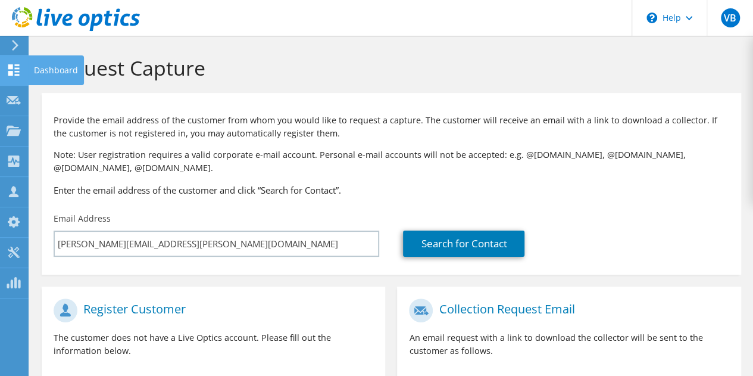  What do you see at coordinates (388, 68) in the screenshot?
I see `h1: Request Capture` at bounding box center [388, 68].